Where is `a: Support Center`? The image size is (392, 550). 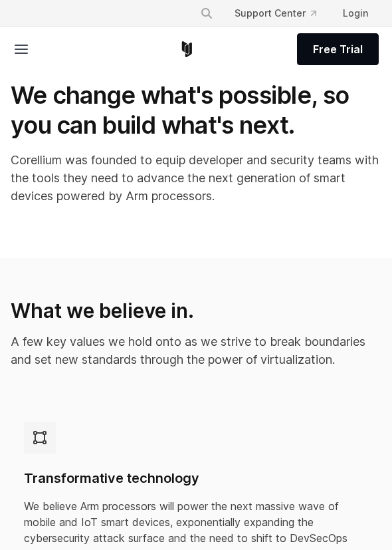
a: Support Center is located at coordinates (275, 13).